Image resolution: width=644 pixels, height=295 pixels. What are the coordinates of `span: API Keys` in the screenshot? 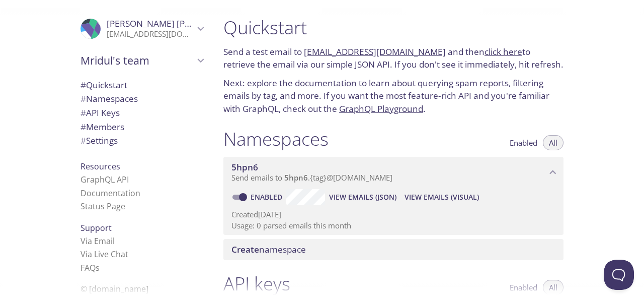 It's located at (100, 113).